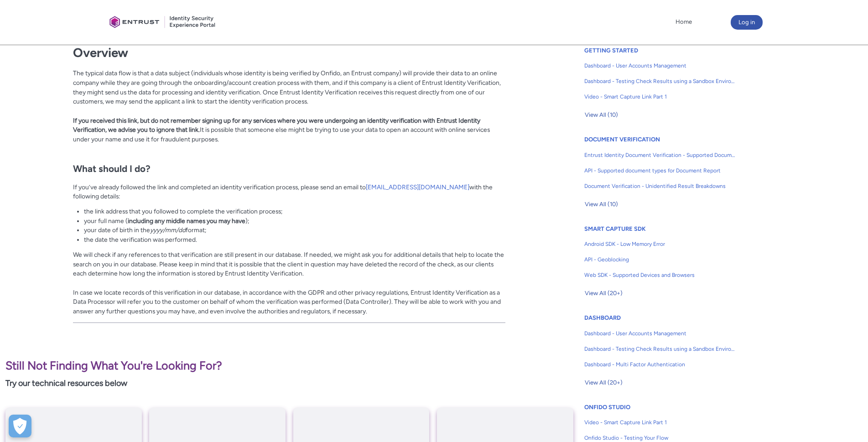 The image size is (868, 442). What do you see at coordinates (660, 259) in the screenshot?
I see `a: API - Geoblocking` at bounding box center [660, 259].